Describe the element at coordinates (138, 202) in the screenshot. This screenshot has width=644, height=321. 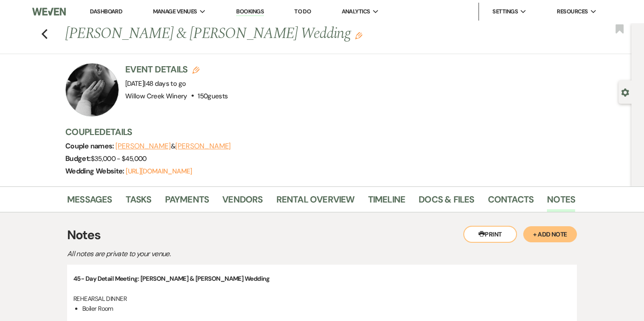
I see `a: Tasks` at that location.